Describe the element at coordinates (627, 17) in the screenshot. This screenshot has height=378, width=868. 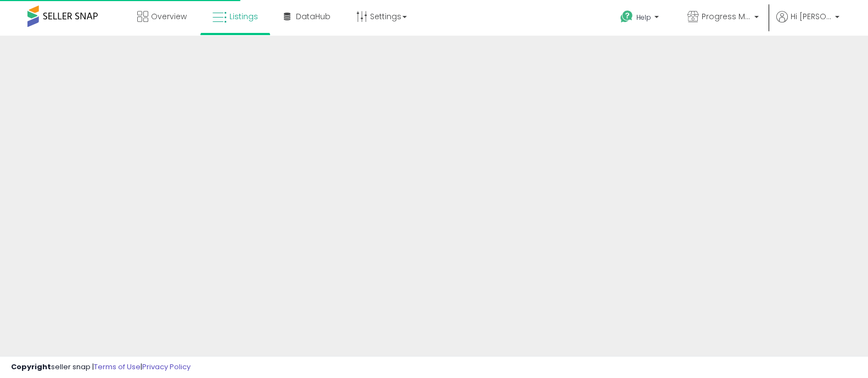
I see `i: Get Help` at that location.